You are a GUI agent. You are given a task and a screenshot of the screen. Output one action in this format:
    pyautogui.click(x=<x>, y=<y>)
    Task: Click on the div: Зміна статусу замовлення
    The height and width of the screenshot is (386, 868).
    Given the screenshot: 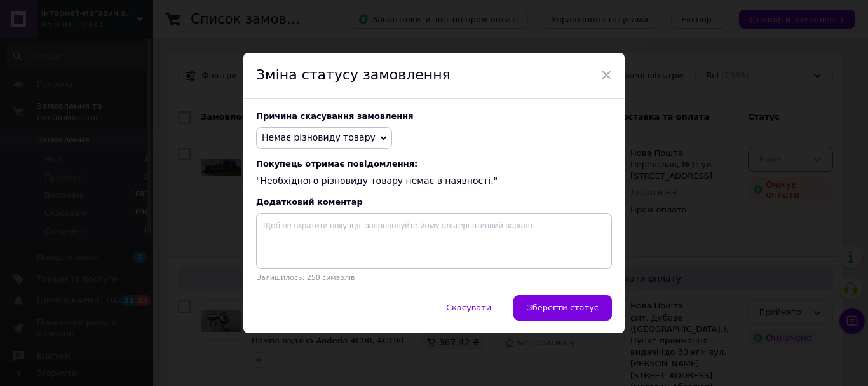 What is the action you would take?
    pyautogui.click(x=434, y=76)
    